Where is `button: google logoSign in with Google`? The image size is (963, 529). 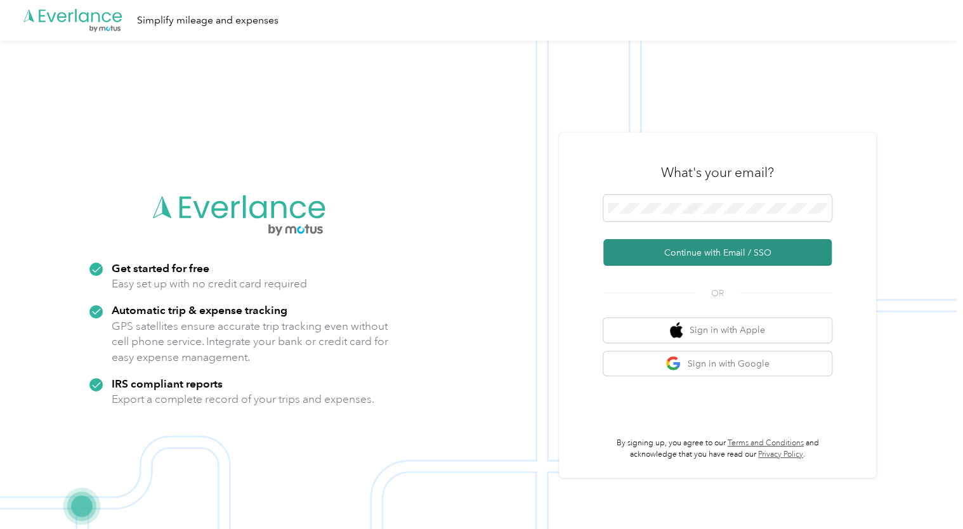
button: google logoSign in with Google is located at coordinates (717, 363).